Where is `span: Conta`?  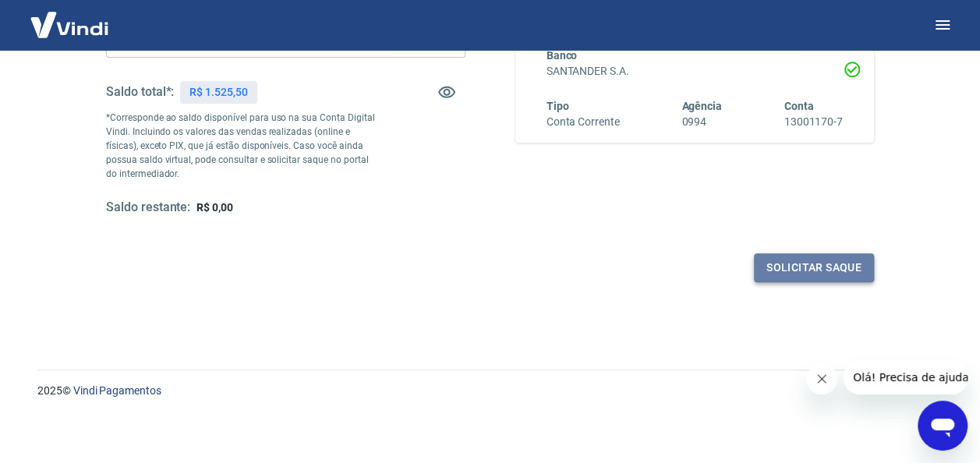 span: Conta is located at coordinates (798, 106).